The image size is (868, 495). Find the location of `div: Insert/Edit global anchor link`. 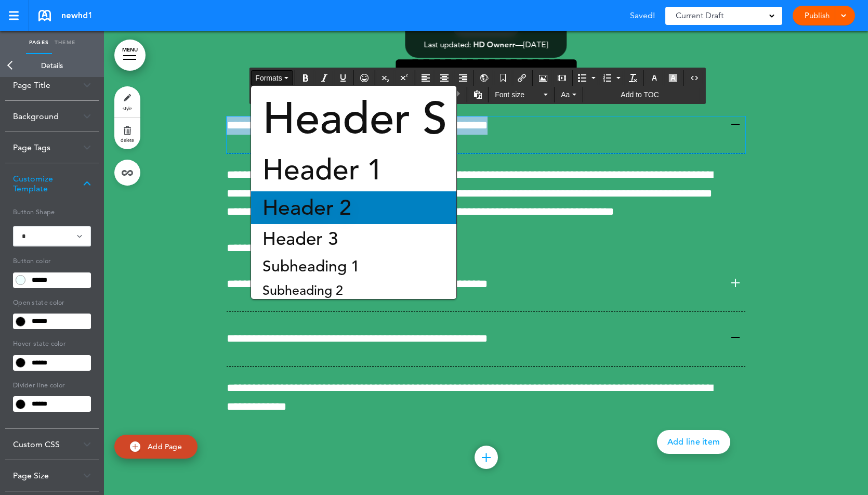

div: Insert/Edit global anchor link is located at coordinates (484, 78).